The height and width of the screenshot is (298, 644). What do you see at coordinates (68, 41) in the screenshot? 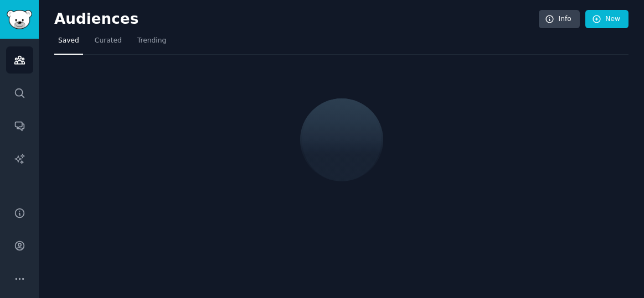
I see `span: Saved` at bounding box center [68, 41].